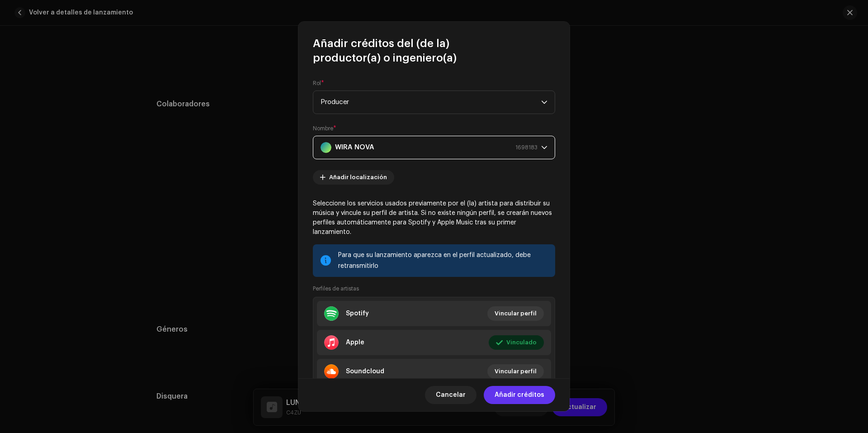 The image size is (868, 433). I want to click on span: Vinculado, so click(521, 343).